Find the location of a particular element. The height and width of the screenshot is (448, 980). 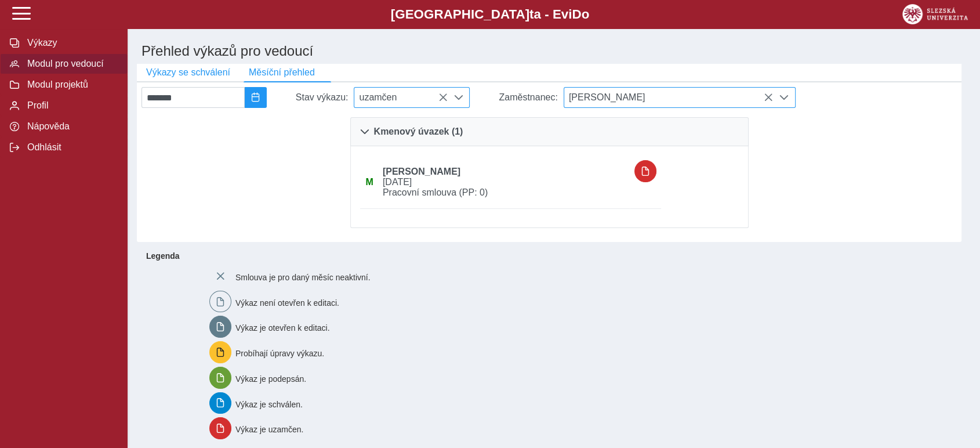

span: Probíhají úpravy výkazu. is located at coordinates (279, 353).